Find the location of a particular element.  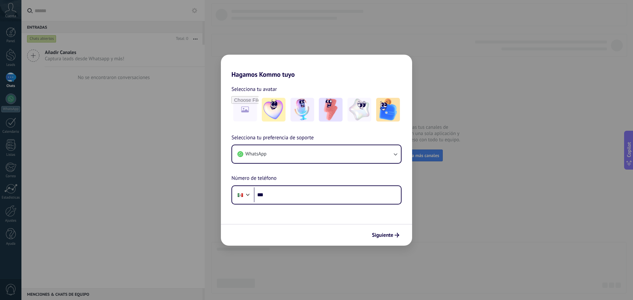

span: Número de teléfono is located at coordinates (254, 179).